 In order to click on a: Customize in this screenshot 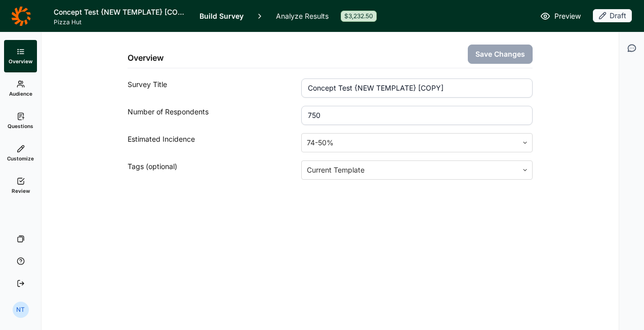, I will do `click(20, 153)`.